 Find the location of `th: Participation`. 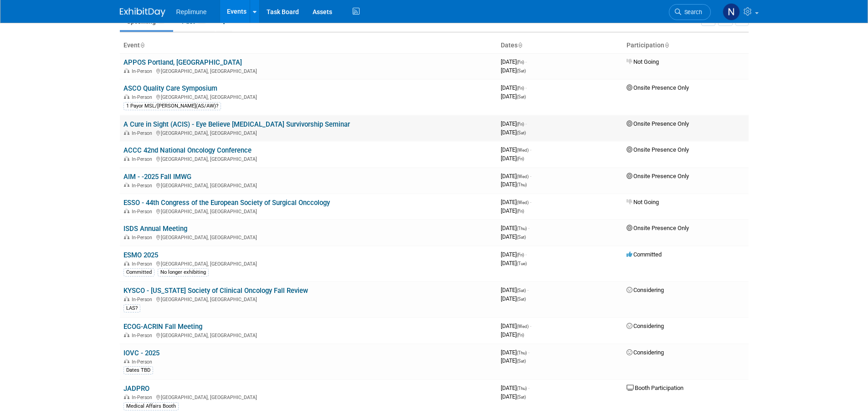

th: Participation is located at coordinates (686, 45).